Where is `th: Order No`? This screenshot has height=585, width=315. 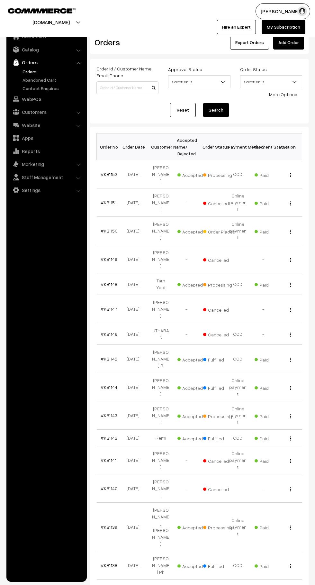
th: Order No is located at coordinates (110, 147).